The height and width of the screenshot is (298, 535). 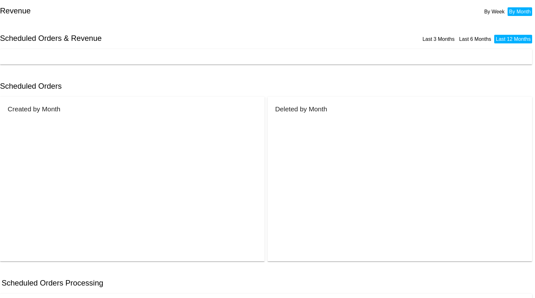 I want to click on h2: Deleted by Month, so click(x=301, y=109).